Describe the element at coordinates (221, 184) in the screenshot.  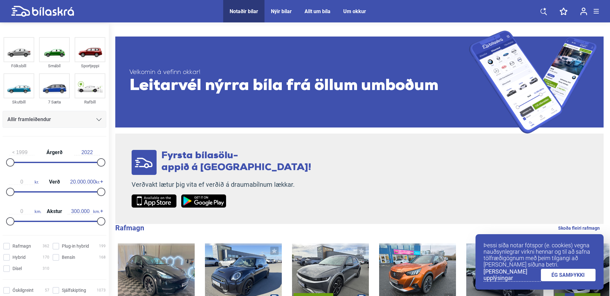
I see `p: Verðvakt lætur þig vita ef verðið á draumabílnum lækkar.` at that location.